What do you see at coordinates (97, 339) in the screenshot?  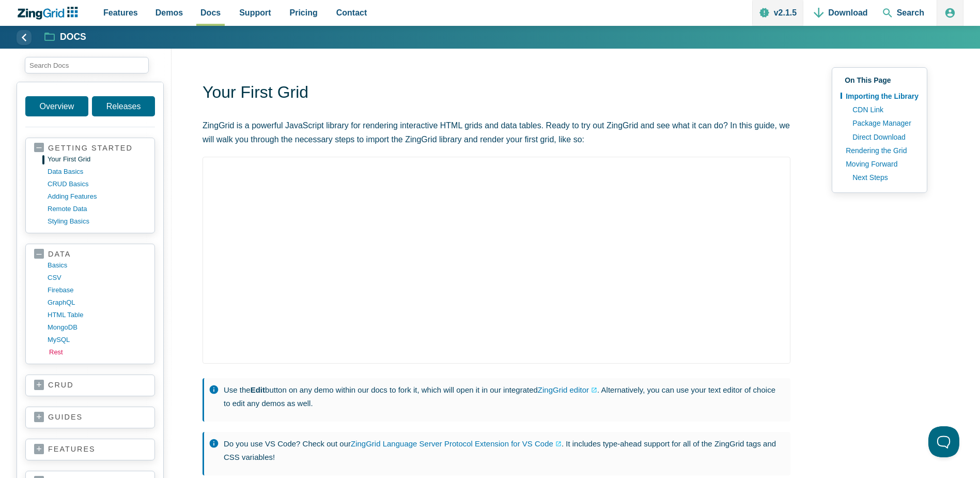 I see `a: MySQL` at bounding box center [97, 339].